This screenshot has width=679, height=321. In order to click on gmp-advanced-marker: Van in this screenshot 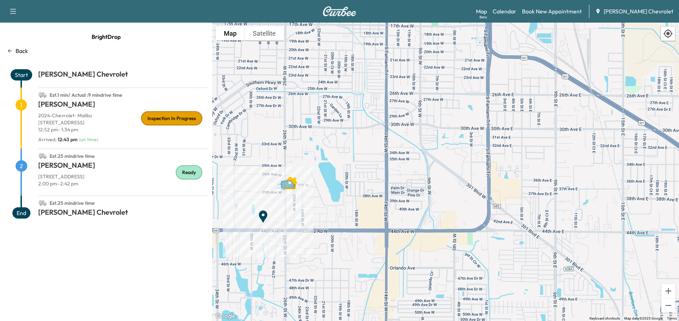, I will do `click(290, 179)`.